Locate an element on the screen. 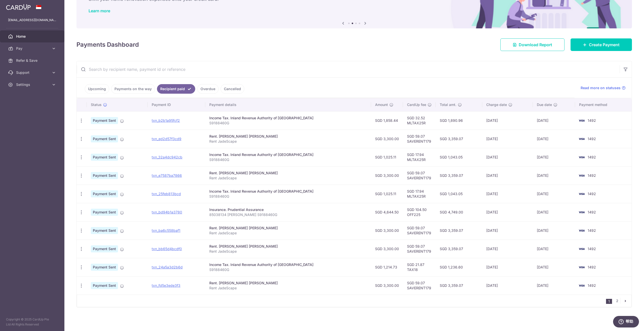 Image resolution: width=644 pixels, height=331 pixels. a: Download Report is located at coordinates (532, 45).